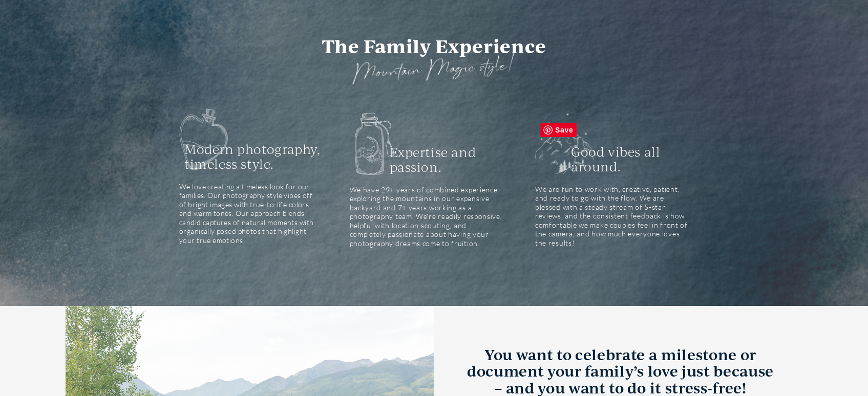 The height and width of the screenshot is (396, 868). What do you see at coordinates (439, 160) in the screenshot?
I see `h2: Expertise and passion.` at bounding box center [439, 160].